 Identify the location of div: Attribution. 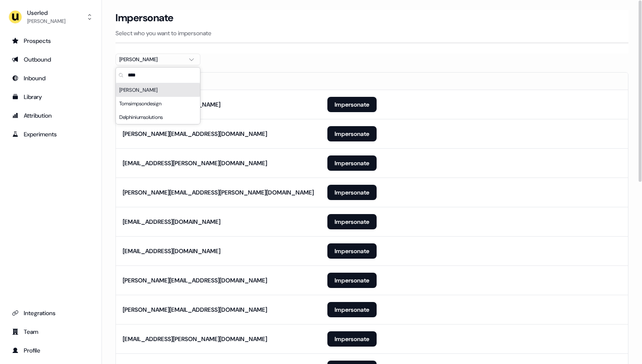
(50, 115).